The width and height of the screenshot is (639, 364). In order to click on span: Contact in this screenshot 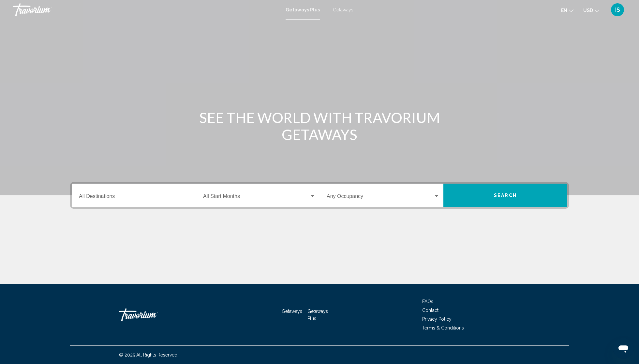, I will do `click(430, 310)`.